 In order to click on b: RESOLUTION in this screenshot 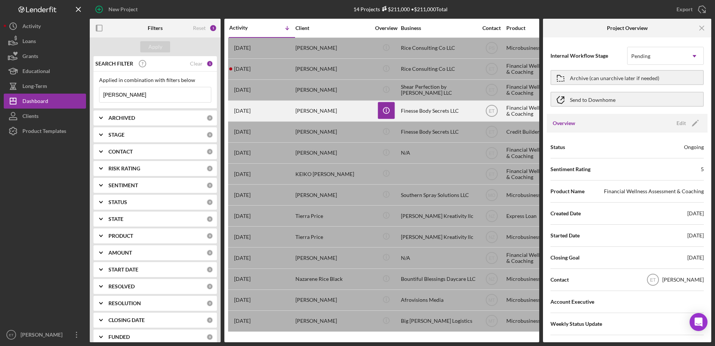, I will do `click(125, 303)`.